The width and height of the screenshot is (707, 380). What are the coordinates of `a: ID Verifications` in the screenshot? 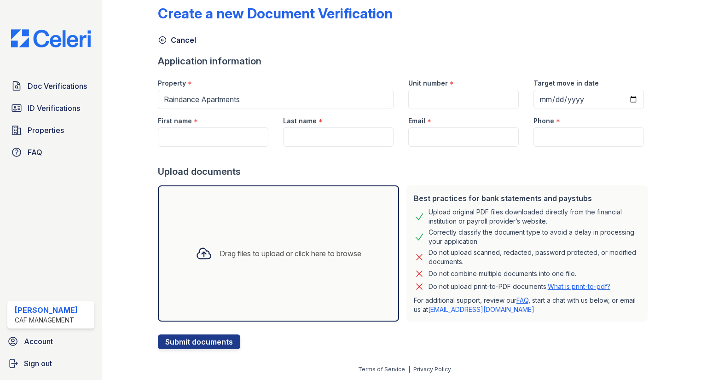 It's located at (51, 108).